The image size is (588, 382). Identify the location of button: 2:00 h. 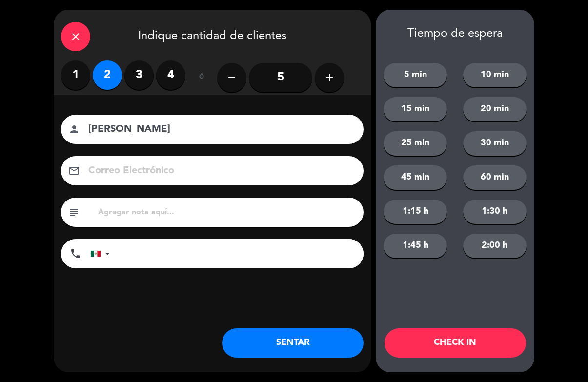
(495, 246).